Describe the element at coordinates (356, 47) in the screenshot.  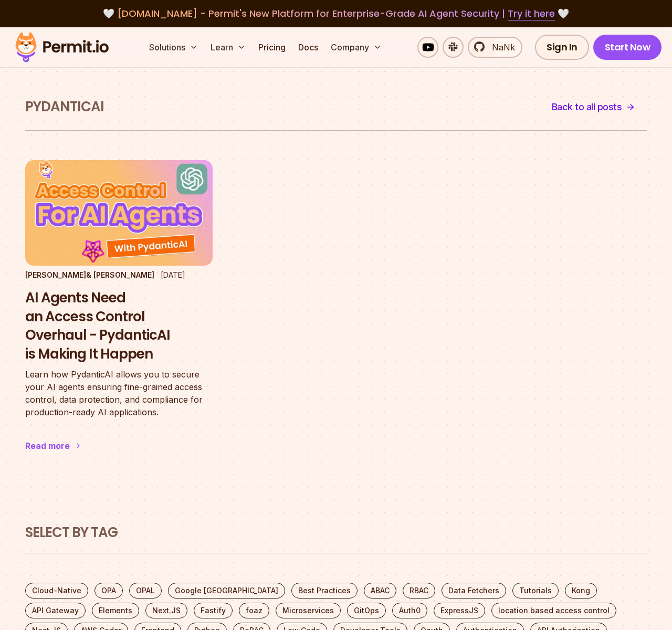
I see `button: Company` at that location.